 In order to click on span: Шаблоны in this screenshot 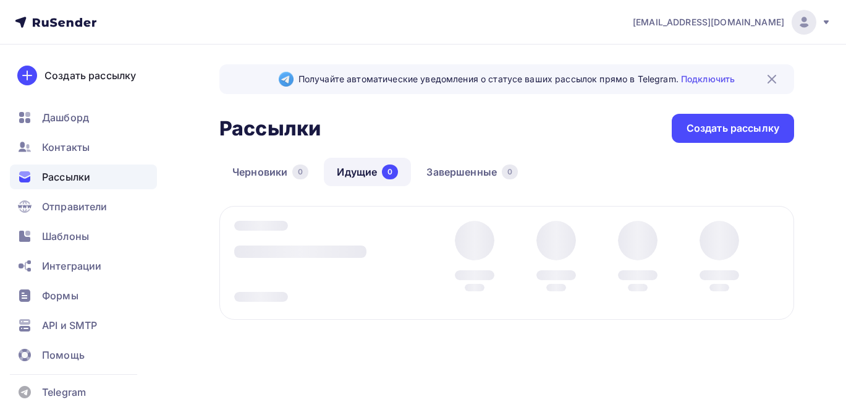, I will do `click(66, 236)`.